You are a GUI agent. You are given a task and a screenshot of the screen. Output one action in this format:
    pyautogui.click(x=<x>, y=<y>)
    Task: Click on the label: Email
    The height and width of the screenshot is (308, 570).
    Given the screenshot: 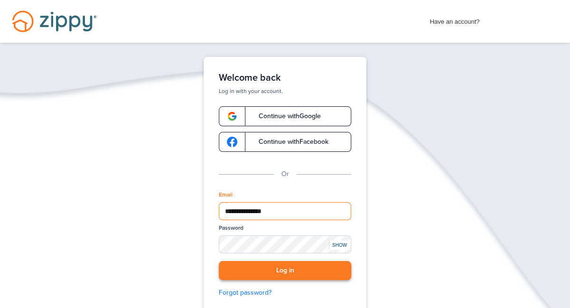 What is the action you would take?
    pyautogui.click(x=225, y=195)
    